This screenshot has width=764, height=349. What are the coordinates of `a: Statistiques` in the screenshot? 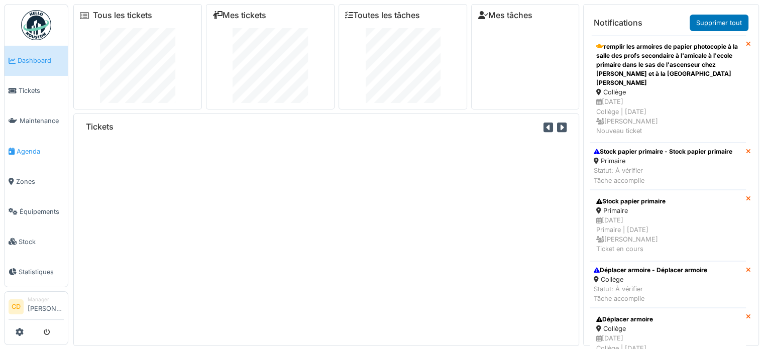 It's located at (36, 272).